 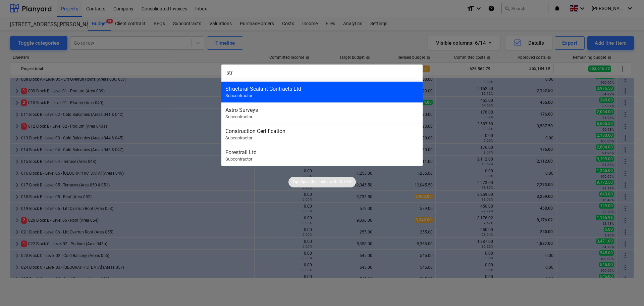 What do you see at coordinates (296, 182) in the screenshot?
I see `p: Tip:` at bounding box center [296, 182].